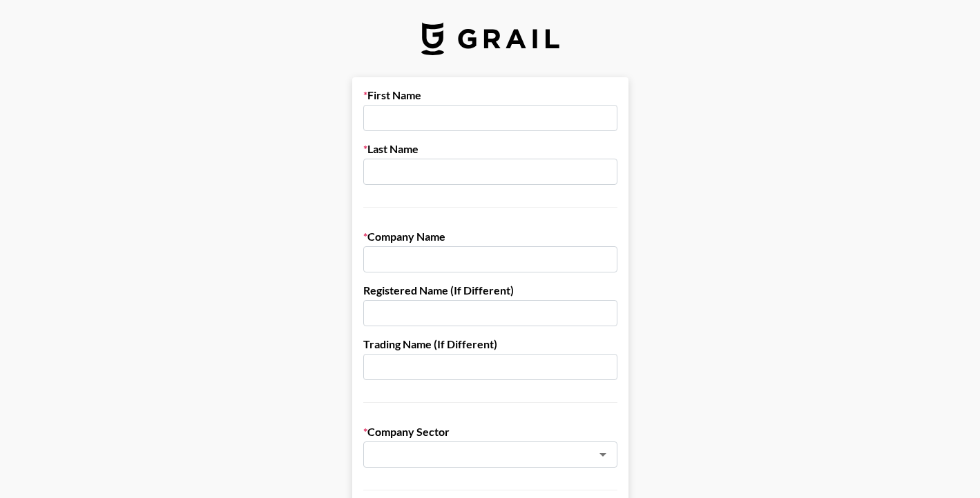 This screenshot has width=980, height=498. I want to click on label: Company Sector, so click(490, 432).